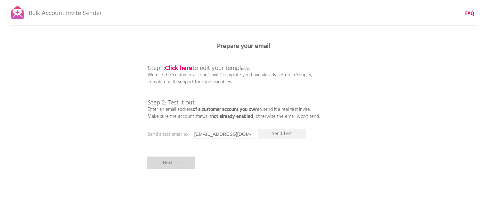 This screenshot has height=222, width=487. I want to click on span: Step 1: to edit your template., so click(199, 68).